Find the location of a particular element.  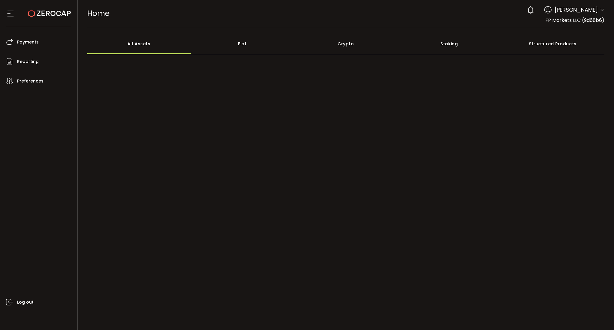

span: Payments is located at coordinates (28, 42).